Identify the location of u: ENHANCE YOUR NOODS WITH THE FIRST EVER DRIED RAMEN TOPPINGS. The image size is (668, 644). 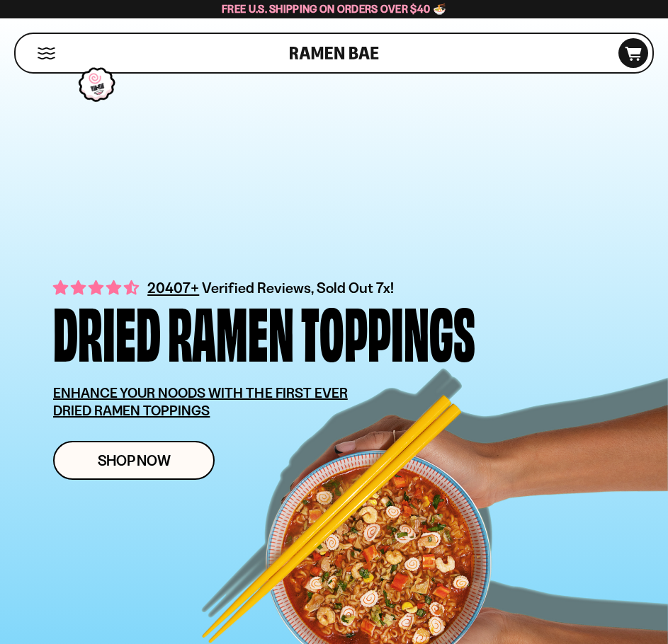
(200, 401).